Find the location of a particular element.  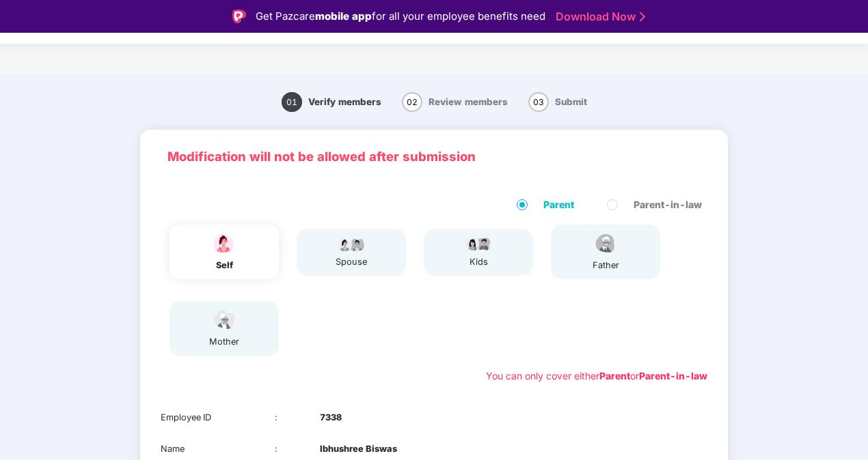

div: spouse is located at coordinates (351, 262).